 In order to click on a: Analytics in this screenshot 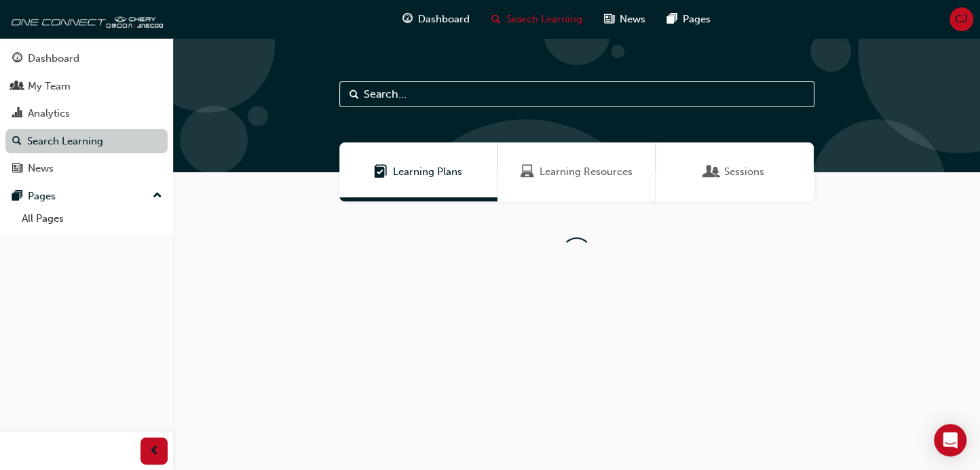, I will do `click(86, 113)`.